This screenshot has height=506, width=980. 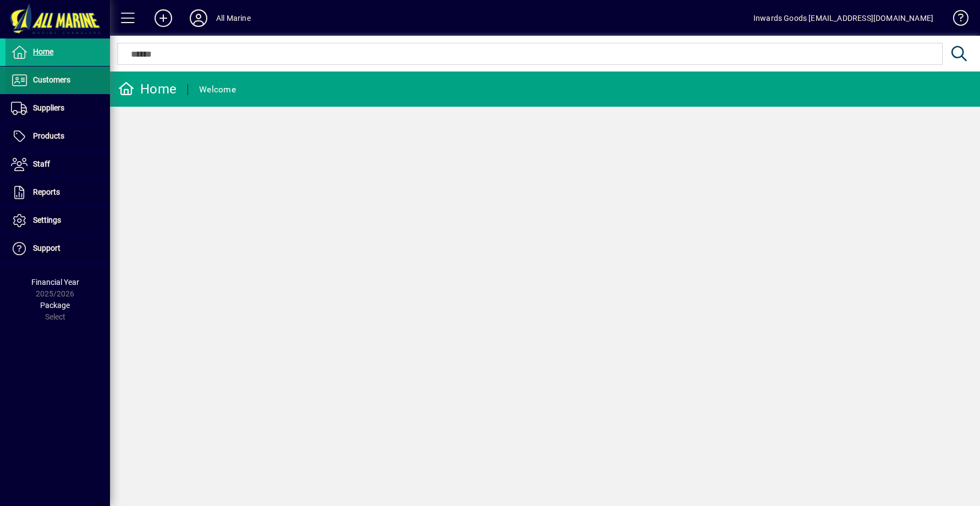 What do you see at coordinates (55, 306) in the screenshot?
I see `span: Package` at bounding box center [55, 306].